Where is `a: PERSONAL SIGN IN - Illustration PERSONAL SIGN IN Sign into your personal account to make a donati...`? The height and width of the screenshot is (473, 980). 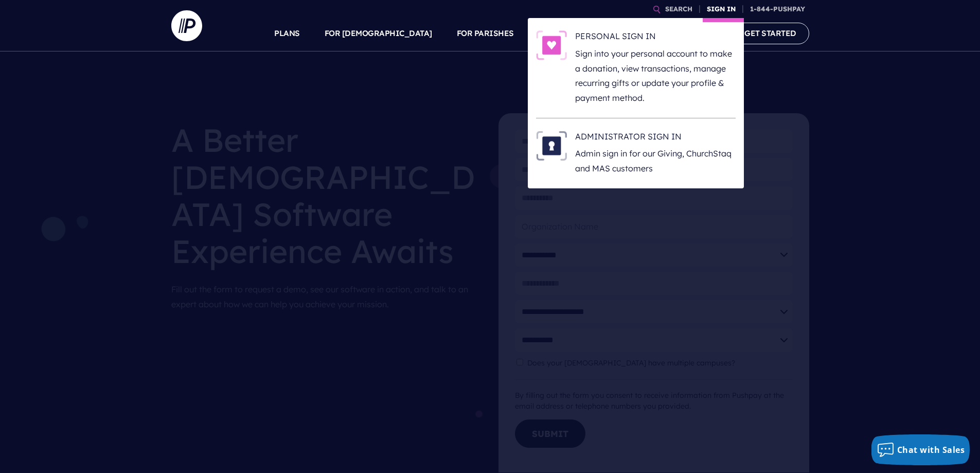 a: PERSONAL SIGN IN - Illustration PERSONAL SIGN IN Sign into your personal account to make a donati... is located at coordinates (636, 68).